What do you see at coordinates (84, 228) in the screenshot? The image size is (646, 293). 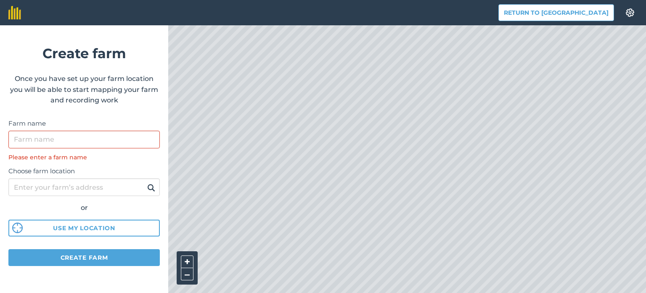 I see `button: Use my location` at bounding box center [84, 228].